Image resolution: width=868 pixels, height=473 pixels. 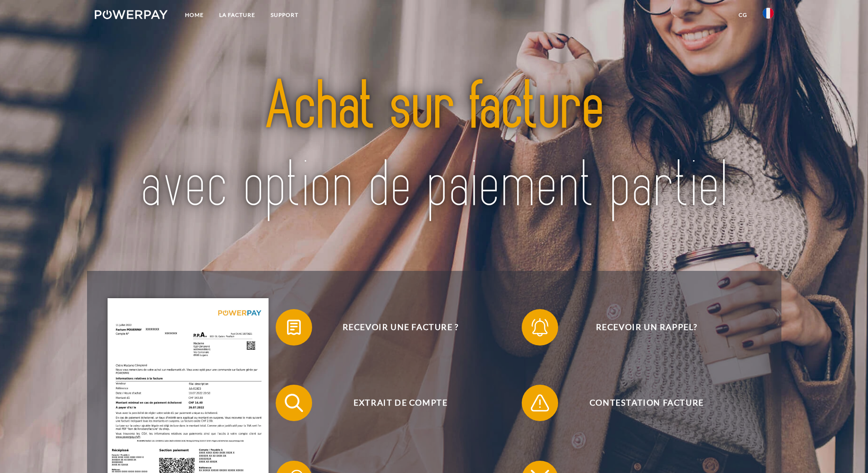 What do you see at coordinates (294, 404) in the screenshot?
I see `img: qb_search.svg` at bounding box center [294, 404].